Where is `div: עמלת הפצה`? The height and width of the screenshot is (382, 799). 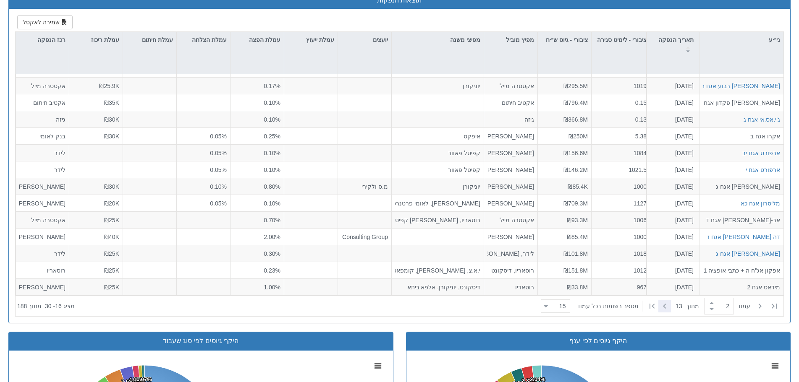
div: עמלת הפצה is located at coordinates (257, 40).